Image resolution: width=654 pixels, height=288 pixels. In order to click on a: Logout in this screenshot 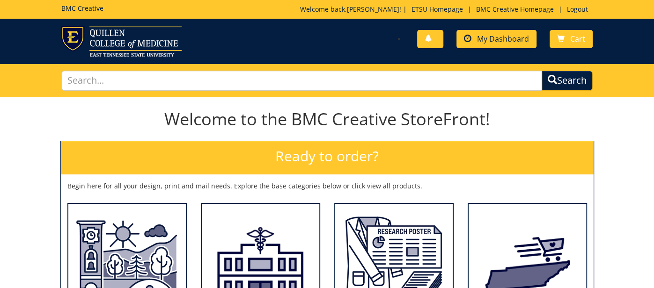, I will do `click(577, 9)`.